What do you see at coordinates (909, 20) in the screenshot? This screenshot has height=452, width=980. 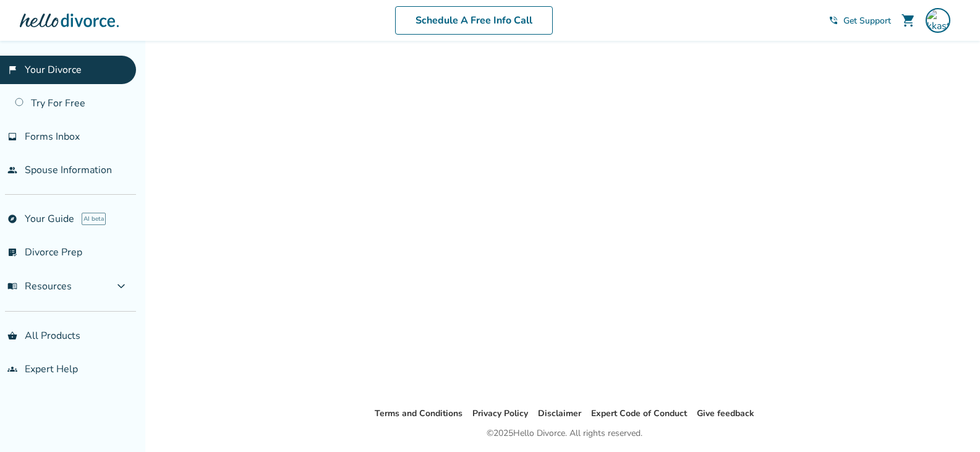 I see `span: shopping_cart` at bounding box center [909, 20].